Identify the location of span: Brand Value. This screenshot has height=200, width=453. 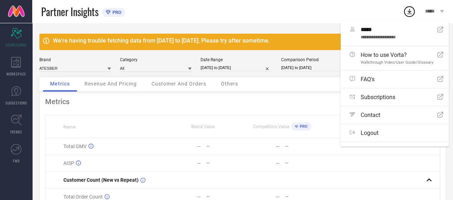
(203, 127).